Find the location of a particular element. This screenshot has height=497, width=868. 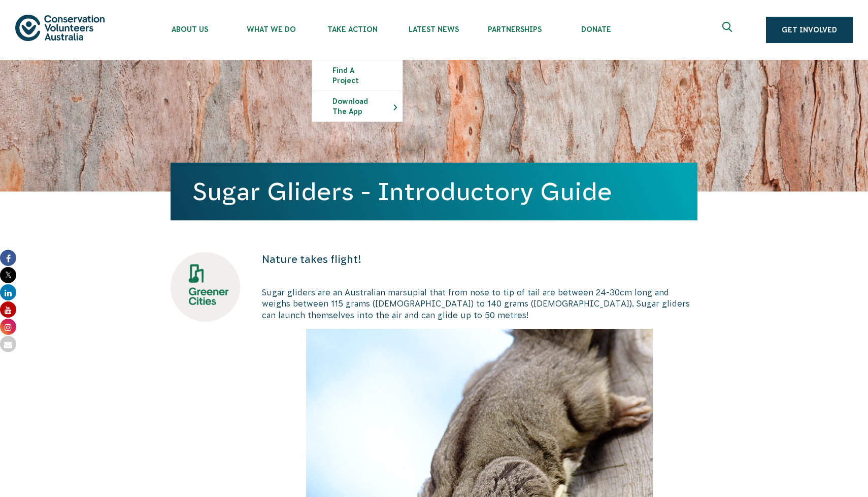

span: Donate is located at coordinates (596, 29).